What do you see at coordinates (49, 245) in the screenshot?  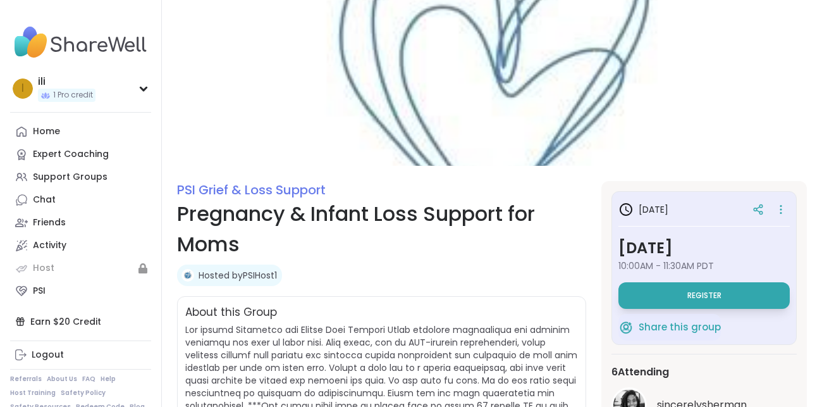 I see `div: Activity` at bounding box center [49, 245].